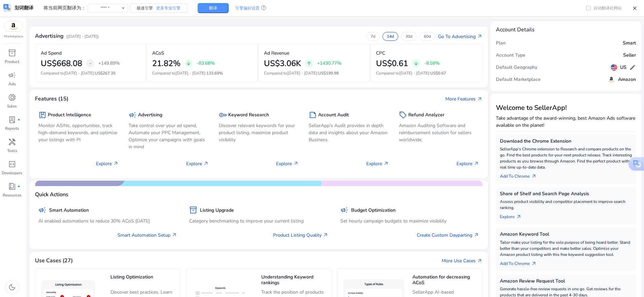  Describe the element at coordinates (460, 37) in the screenshot. I see `a: Go To Advertisingarrow_outward` at that location.